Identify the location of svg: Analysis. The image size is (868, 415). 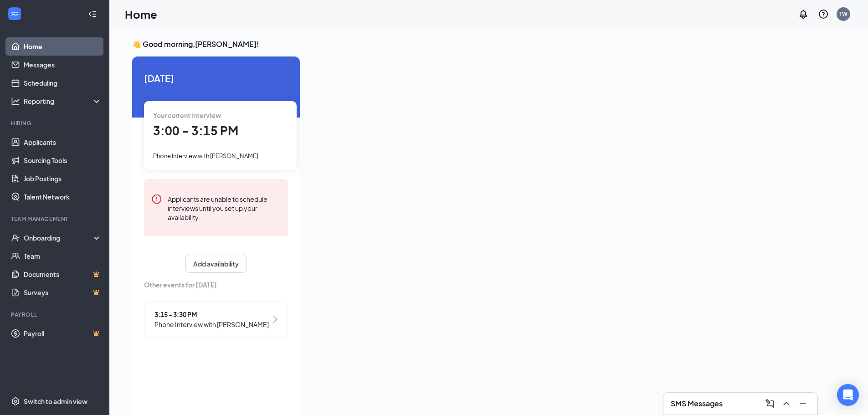
(16, 101).